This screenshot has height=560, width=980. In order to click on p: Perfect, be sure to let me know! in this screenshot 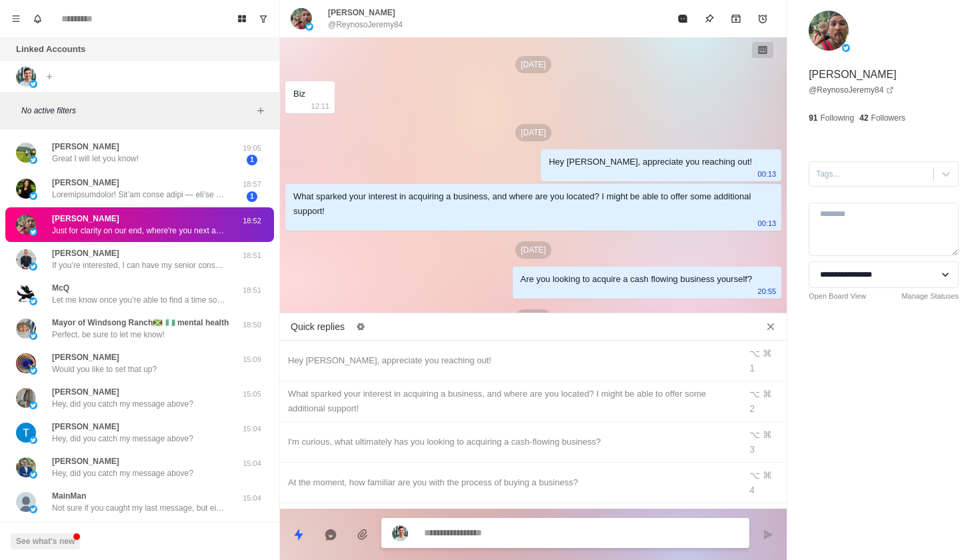, I will do `click(108, 335)`.